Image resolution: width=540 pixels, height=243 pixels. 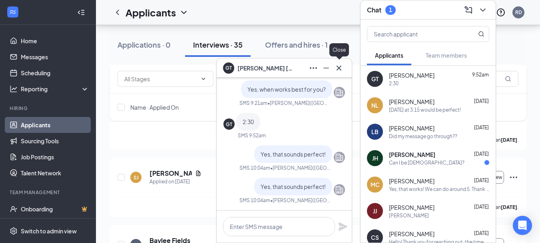 What do you see at coordinates (55, 157) in the screenshot?
I see `a: Job Postings` at bounding box center [55, 157].